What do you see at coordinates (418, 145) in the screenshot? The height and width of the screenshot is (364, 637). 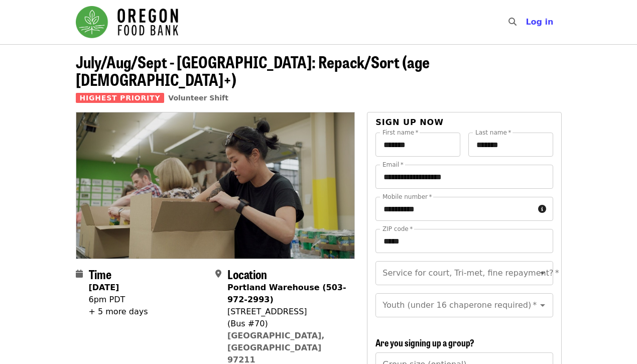 I see `input: First name` at bounding box center [418, 145].